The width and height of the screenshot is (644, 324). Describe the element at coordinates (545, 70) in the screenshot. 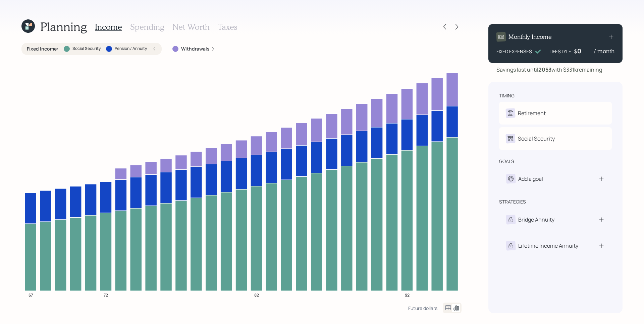

I see `b: 2053` at that location.